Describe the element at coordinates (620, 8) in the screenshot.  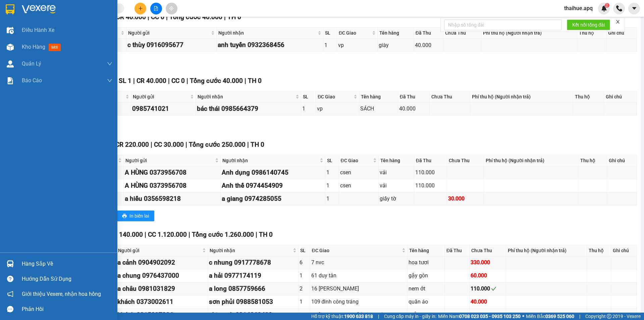
I see `img: phone-icon` at that location.